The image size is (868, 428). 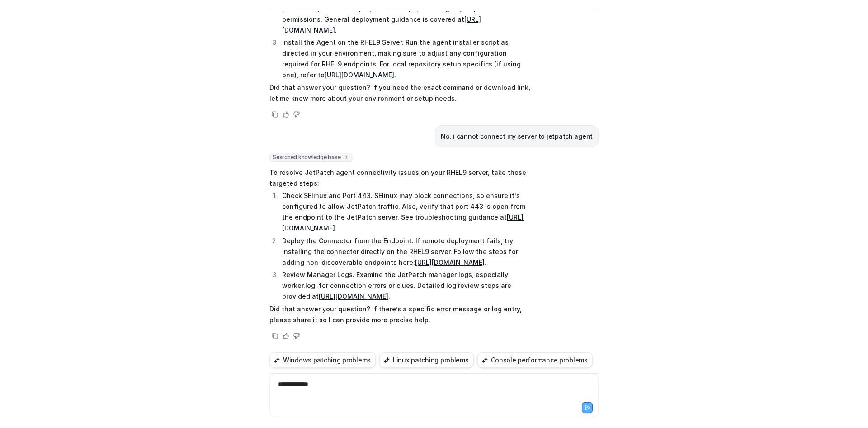 I want to click on p: No. i cannot connect my server to jetpatch agent, so click(x=517, y=136).